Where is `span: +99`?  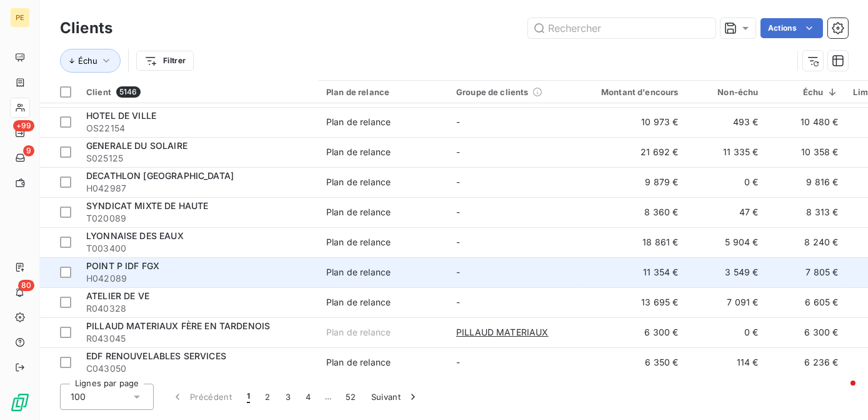
span: +99 is located at coordinates (24, 126).